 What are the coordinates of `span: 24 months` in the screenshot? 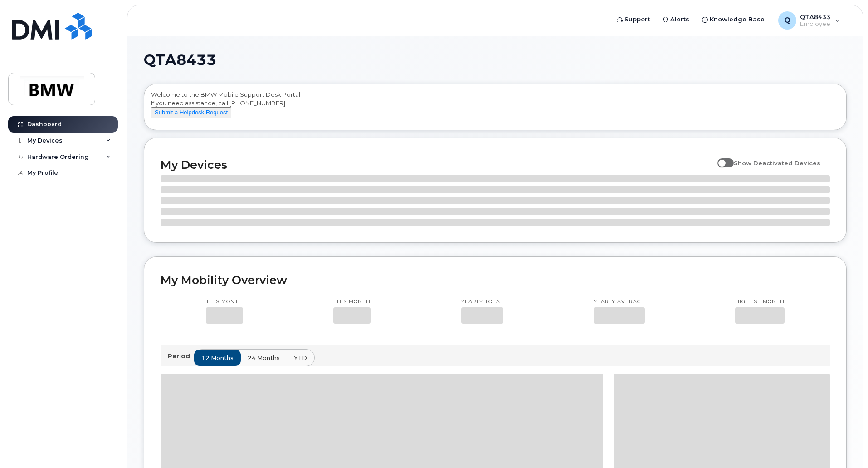 It's located at (263, 357).